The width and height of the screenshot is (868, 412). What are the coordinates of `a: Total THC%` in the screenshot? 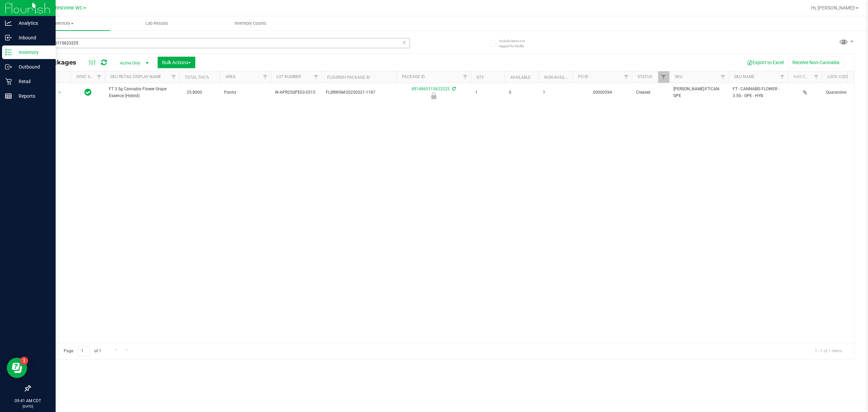 It's located at (197, 77).